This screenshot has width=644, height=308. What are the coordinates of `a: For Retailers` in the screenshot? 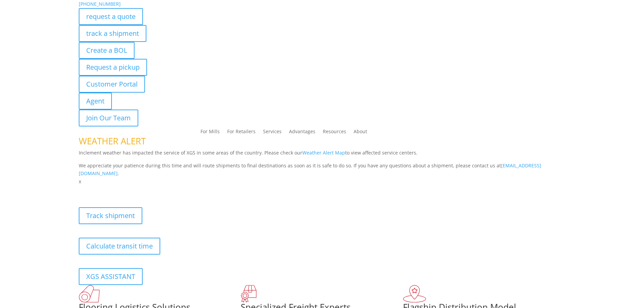 It's located at (241, 133).